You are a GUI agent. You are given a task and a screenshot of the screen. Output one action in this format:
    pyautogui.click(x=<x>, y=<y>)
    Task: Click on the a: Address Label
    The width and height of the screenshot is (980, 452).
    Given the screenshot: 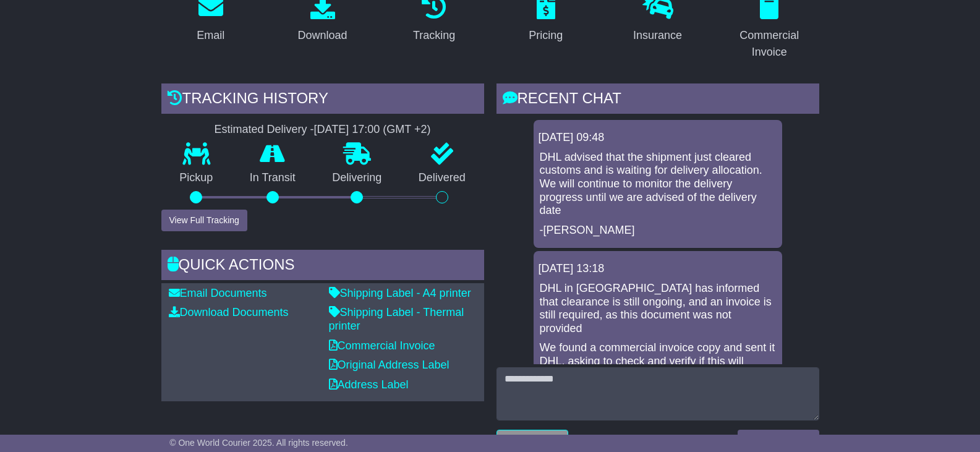 What is the action you would take?
    pyautogui.click(x=368, y=385)
    